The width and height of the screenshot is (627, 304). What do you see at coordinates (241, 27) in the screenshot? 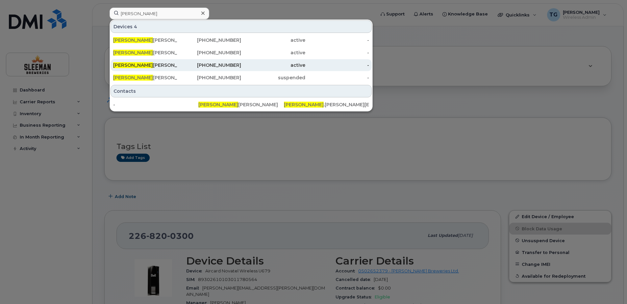
I see `div: Devices` at bounding box center [241, 27].